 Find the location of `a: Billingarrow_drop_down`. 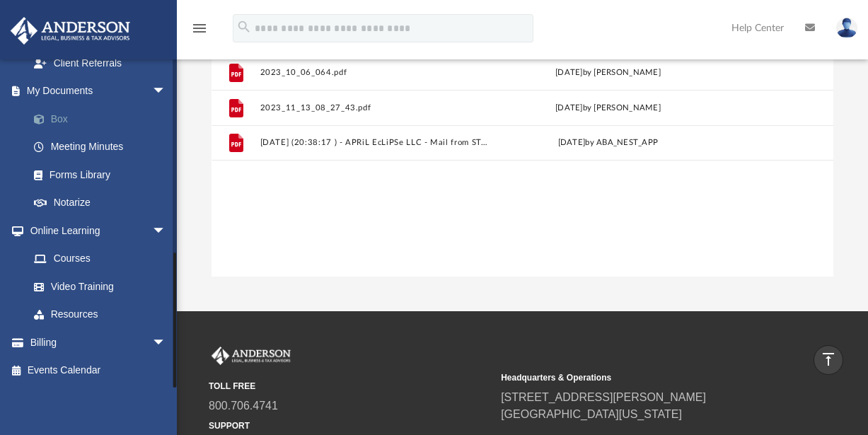

a: Billingarrow_drop_down is located at coordinates (98, 342).